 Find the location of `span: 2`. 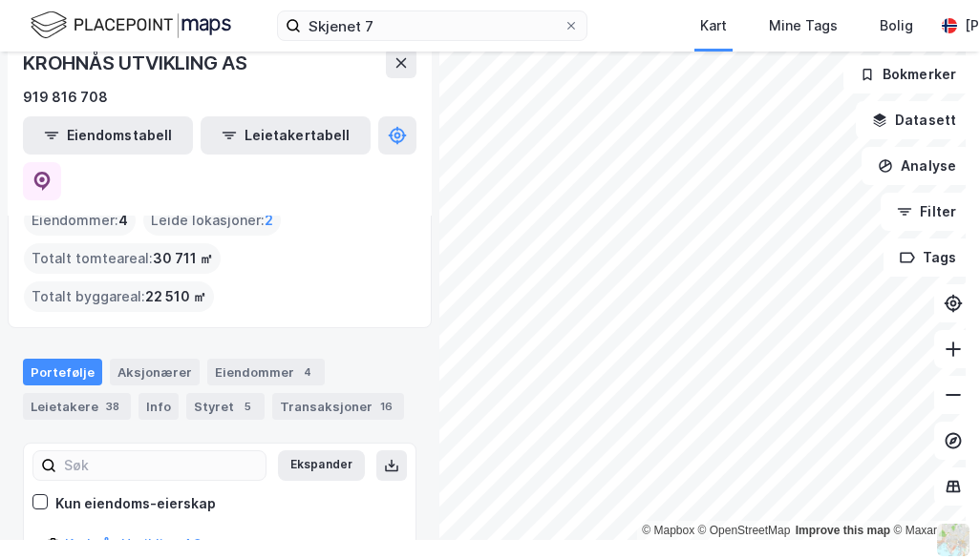

span: 2 is located at coordinates (269, 220).